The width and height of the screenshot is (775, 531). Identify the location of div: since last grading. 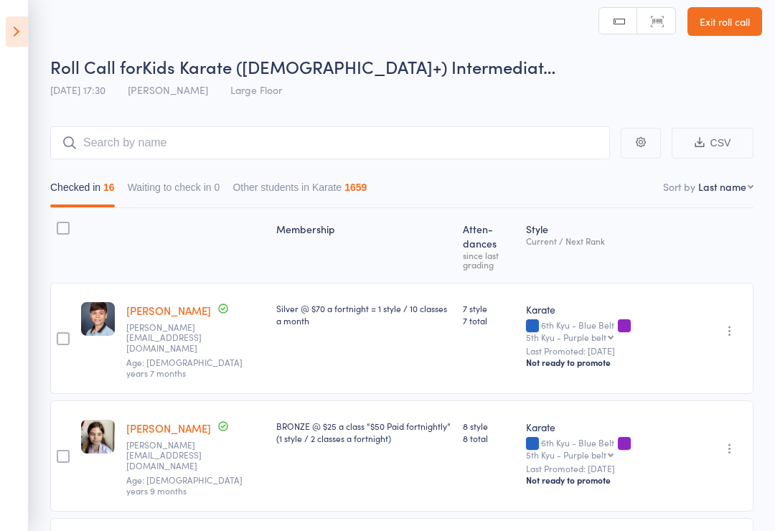
(488, 260).